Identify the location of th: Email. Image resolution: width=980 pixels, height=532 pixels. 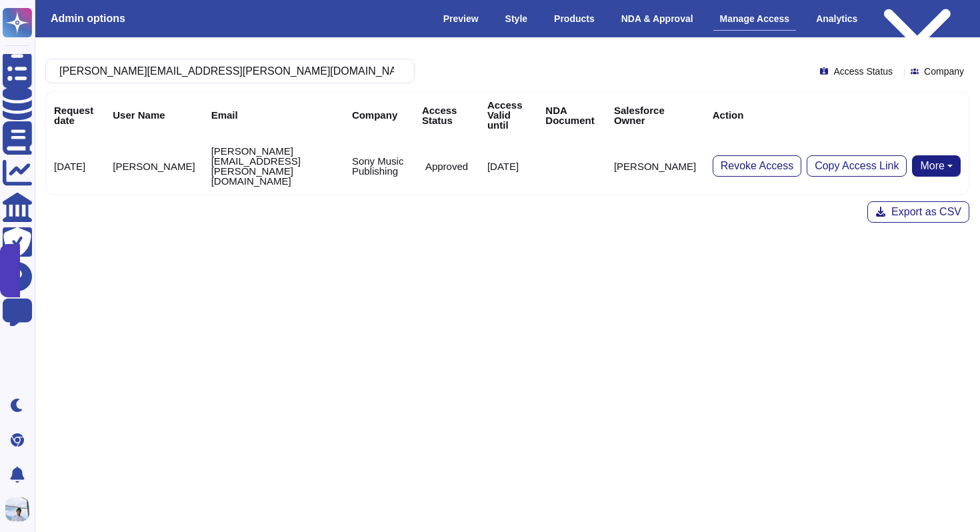
(274, 115).